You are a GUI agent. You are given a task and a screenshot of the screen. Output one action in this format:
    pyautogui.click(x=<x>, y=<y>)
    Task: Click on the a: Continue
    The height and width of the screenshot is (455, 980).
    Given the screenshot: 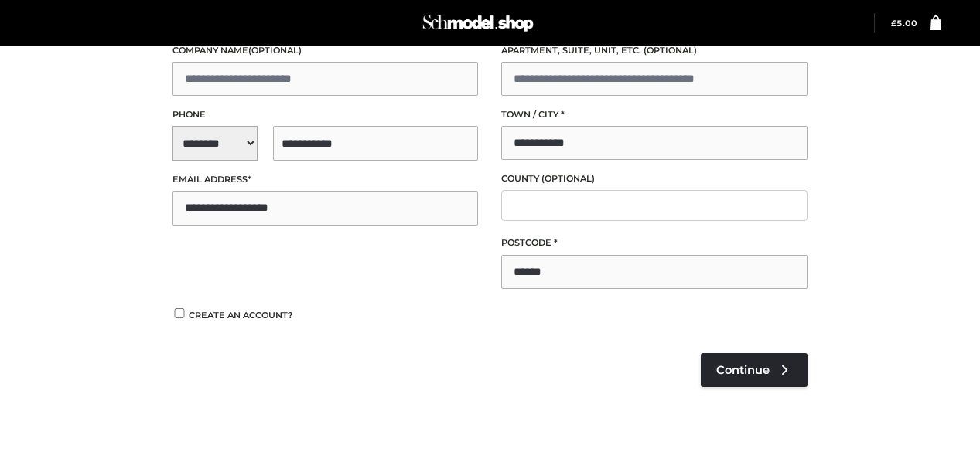 What is the action you would take?
    pyautogui.click(x=754, y=370)
    